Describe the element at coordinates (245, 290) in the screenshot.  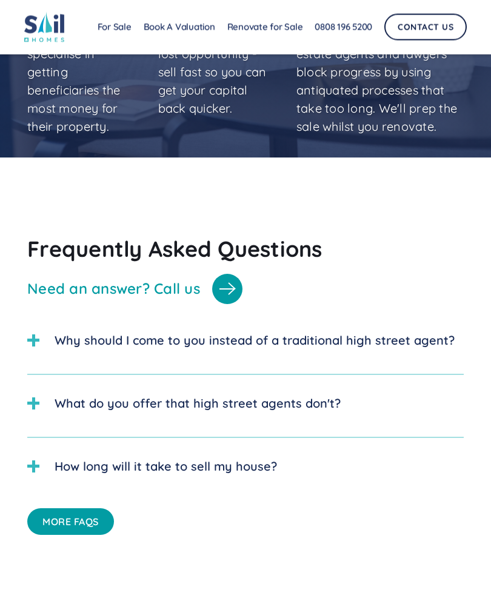
I see `a: Need an answer? Call us` at that location.